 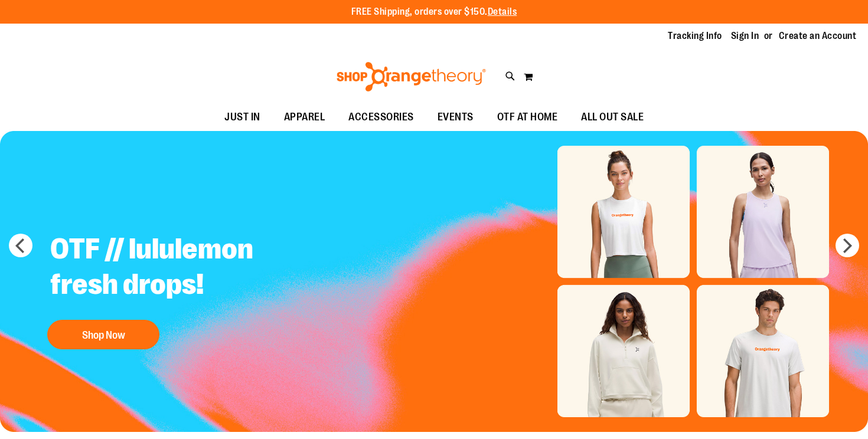 I want to click on a: Sign In, so click(x=745, y=36).